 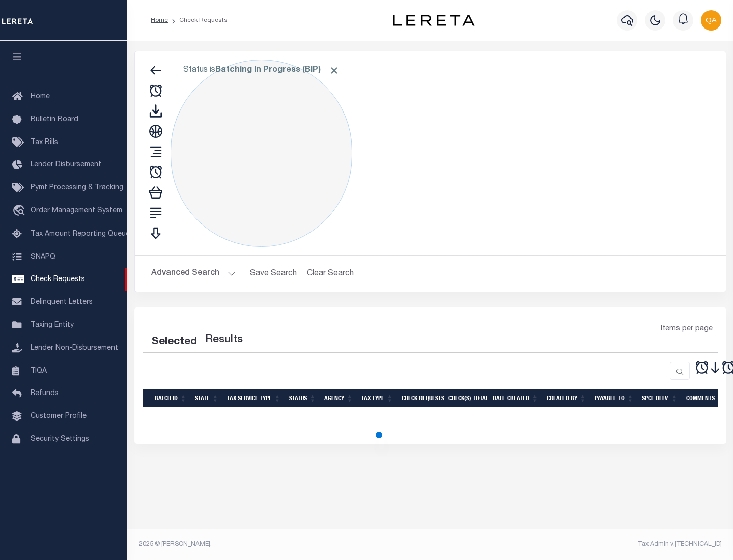 I want to click on label: Results, so click(x=224, y=340).